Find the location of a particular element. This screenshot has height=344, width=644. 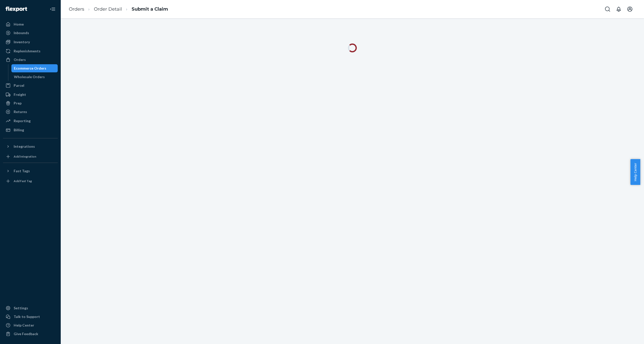

a: Reporting is located at coordinates (30, 121).